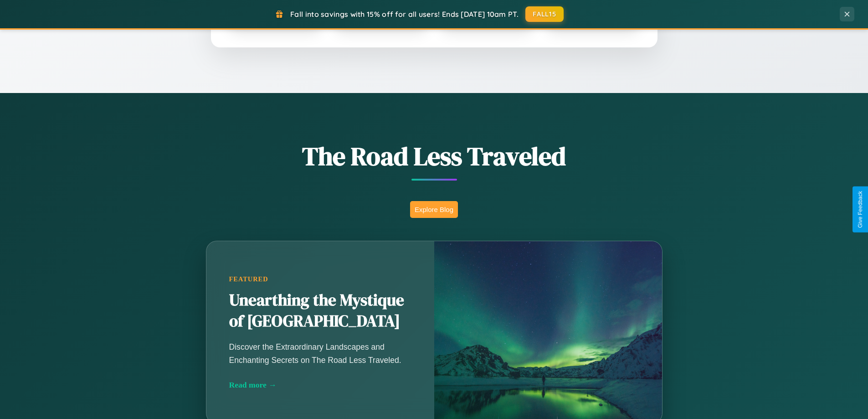 Image resolution: width=868 pixels, height=419 pixels. Describe the element at coordinates (320, 353) in the screenshot. I see `p: Discover the Extraordinary Landscapes and Enchanting Secrets on The Road Less Traveled.` at that location.